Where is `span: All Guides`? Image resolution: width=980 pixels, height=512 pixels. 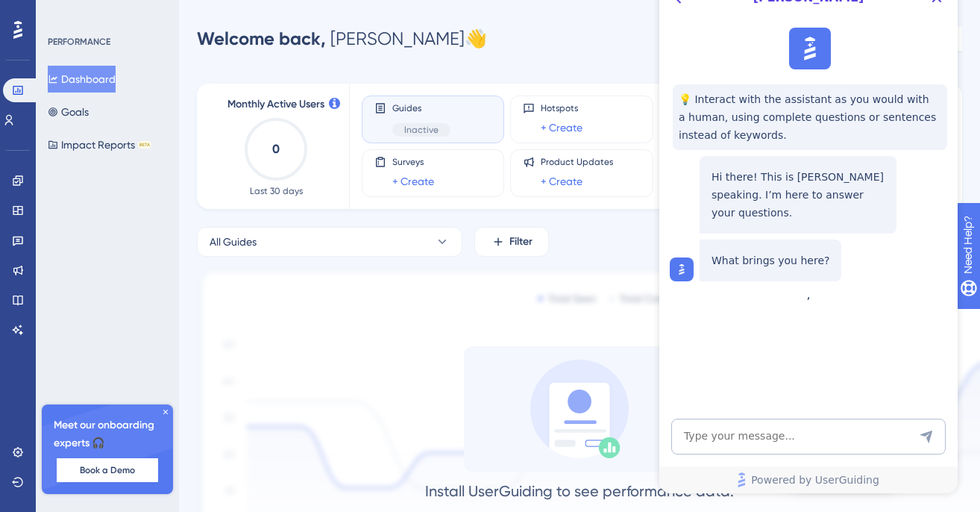 span: All Guides is located at coordinates (233, 242).